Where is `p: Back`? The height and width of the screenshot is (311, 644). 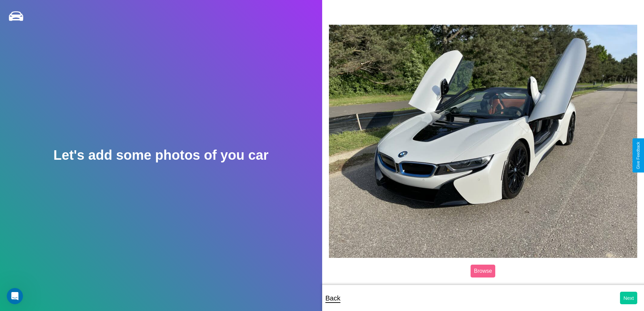 p: Back is located at coordinates (333, 298).